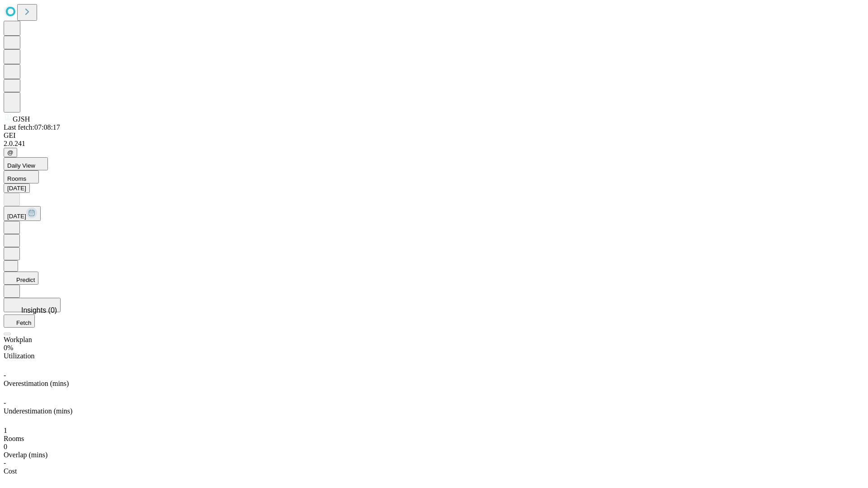 This screenshot has width=868, height=488. What do you see at coordinates (5, 430) in the screenshot?
I see `span: 1` at bounding box center [5, 430].